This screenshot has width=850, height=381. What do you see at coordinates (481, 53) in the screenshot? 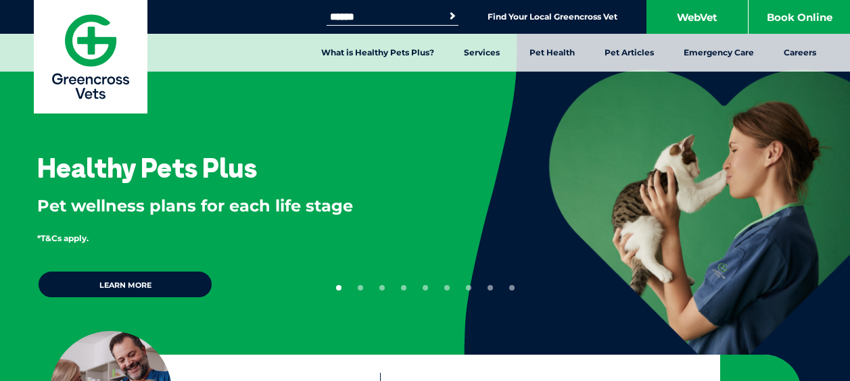
I see `a: Services` at bounding box center [481, 53].